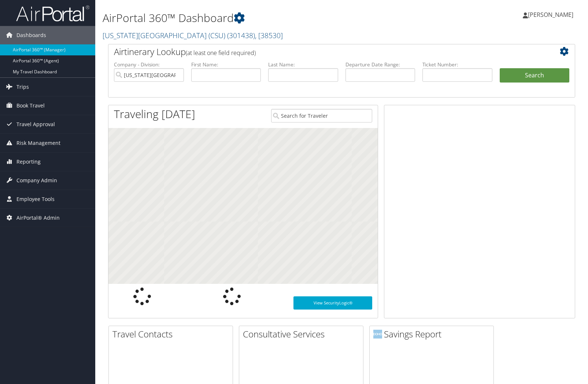  What do you see at coordinates (173, 334) in the screenshot?
I see `h2: Travel Contacts` at bounding box center [173, 334].